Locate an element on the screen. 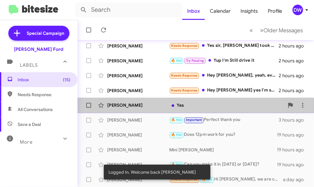 This screenshot has width=314, height=187. a: Profile is located at coordinates (275, 11).